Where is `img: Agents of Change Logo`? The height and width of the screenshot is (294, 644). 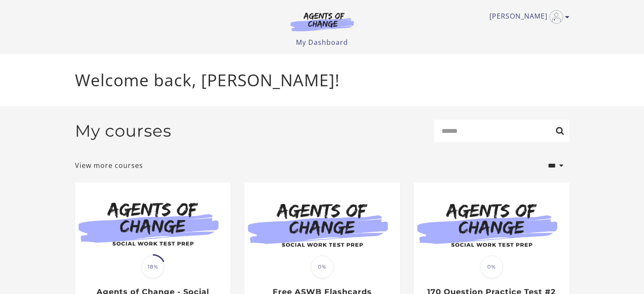 img: Agents of Change Logo is located at coordinates (322, 21).